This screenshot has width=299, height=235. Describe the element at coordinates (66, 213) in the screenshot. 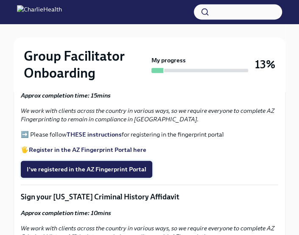

I see `strong: Approx completion time: 10mins` at that location.